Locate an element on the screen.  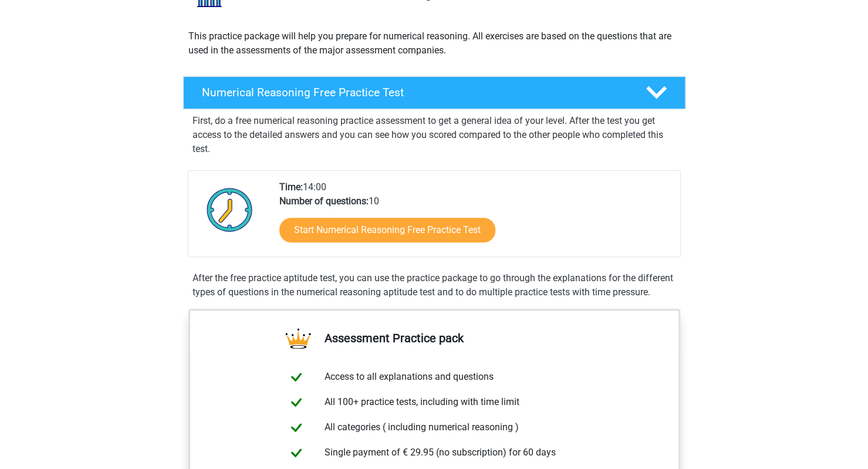
a: Numerical Reasoning Free Practice Test is located at coordinates (434, 92).